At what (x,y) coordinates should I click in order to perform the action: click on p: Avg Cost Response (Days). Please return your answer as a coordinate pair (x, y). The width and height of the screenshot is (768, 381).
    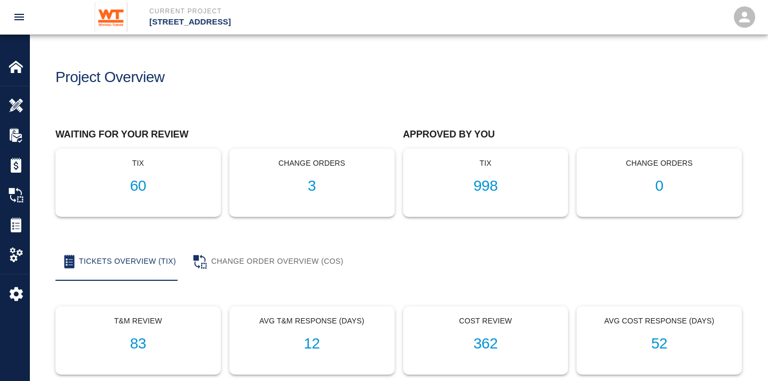
    Looking at the image, I should click on (659, 321).